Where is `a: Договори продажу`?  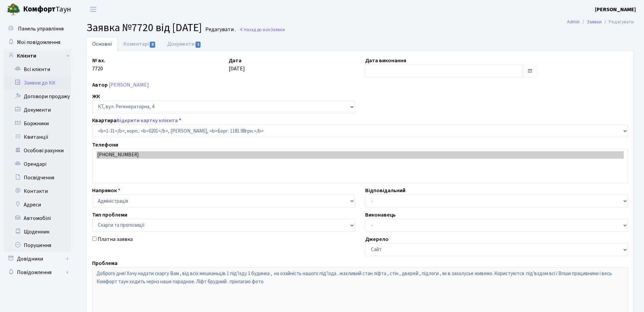 a: Договори продажу is located at coordinates (37, 97).